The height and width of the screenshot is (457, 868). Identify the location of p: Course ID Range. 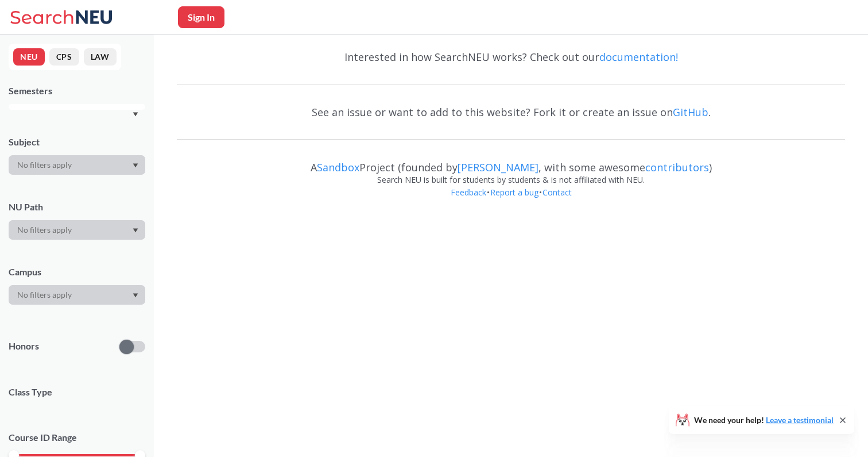
(77, 437).